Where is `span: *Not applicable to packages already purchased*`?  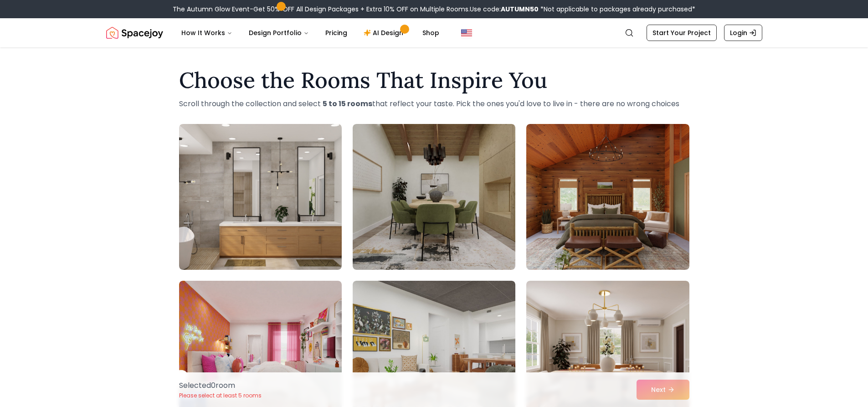
span: *Not applicable to packages already purchased* is located at coordinates (617, 10).